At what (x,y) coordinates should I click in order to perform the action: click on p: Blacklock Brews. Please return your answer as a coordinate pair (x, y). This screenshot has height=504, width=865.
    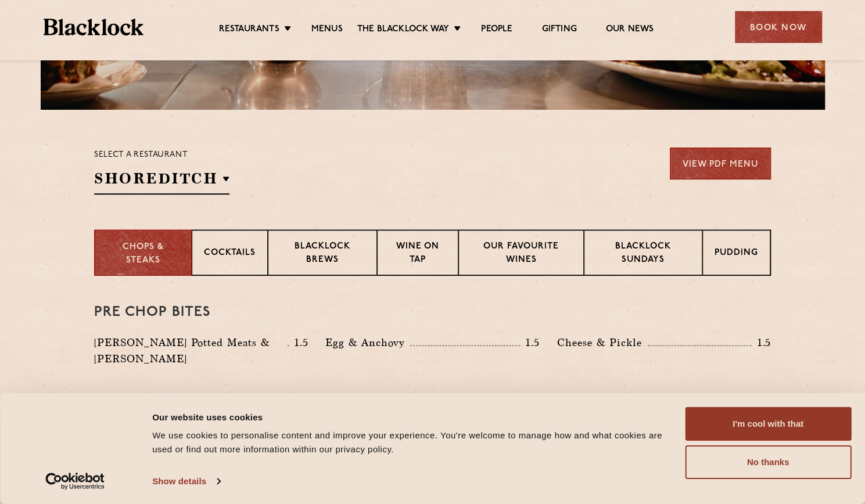
    Looking at the image, I should click on (323, 254).